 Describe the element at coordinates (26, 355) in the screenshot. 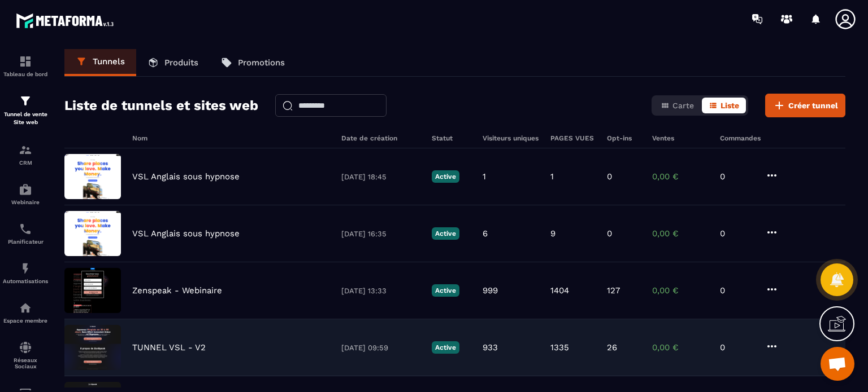

I see `a: social-networksocial-networkRéseaux Sociaux` at that location.